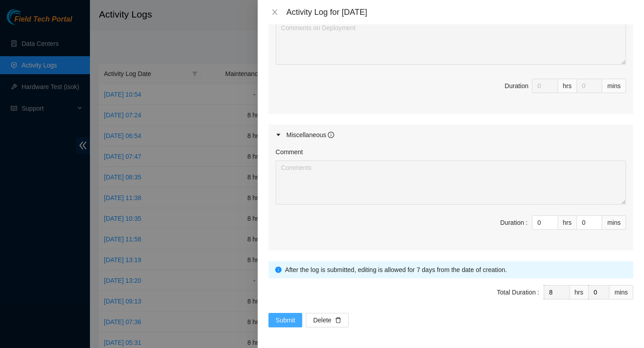 The height and width of the screenshot is (348, 644). Describe the element at coordinates (455, 270) in the screenshot. I see `div: After the log is submitted, editing is allowed for 7 days from the date of creation.` at that location.